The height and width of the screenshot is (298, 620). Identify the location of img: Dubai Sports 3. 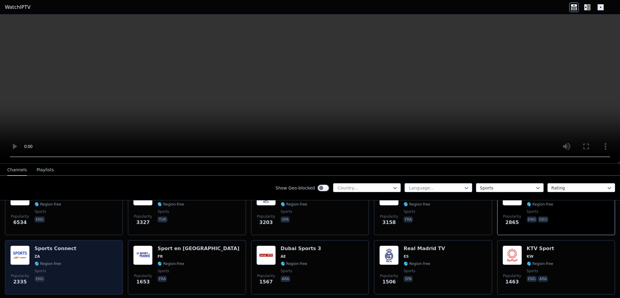
(266, 255).